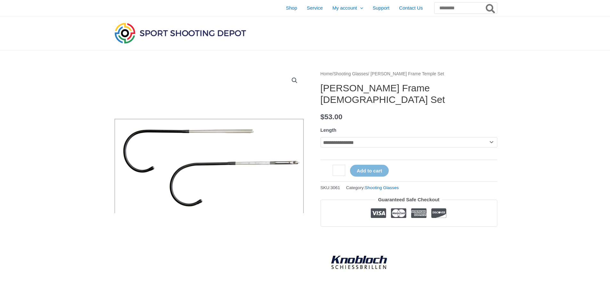 This screenshot has height=292, width=610. I want to click on nav: Breadcrumb, so click(409, 74).